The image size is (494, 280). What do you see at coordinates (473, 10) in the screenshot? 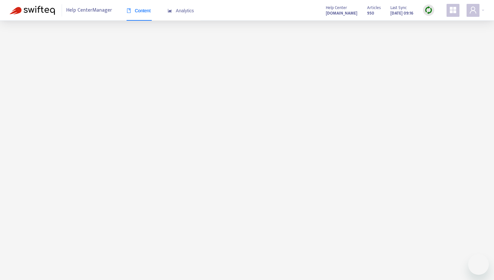
I see `span: user` at bounding box center [473, 10].